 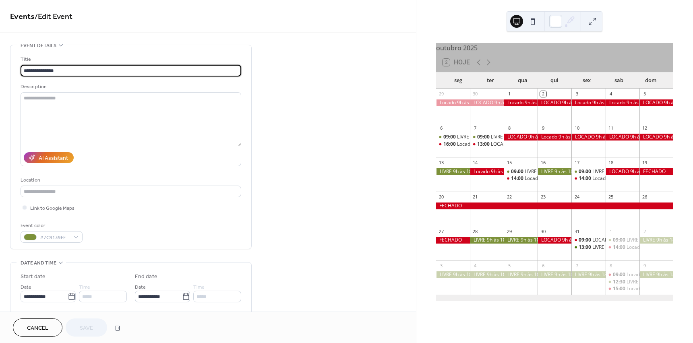 What do you see at coordinates (130, 59) in the screenshot?
I see `div: Title` at bounding box center [130, 59].